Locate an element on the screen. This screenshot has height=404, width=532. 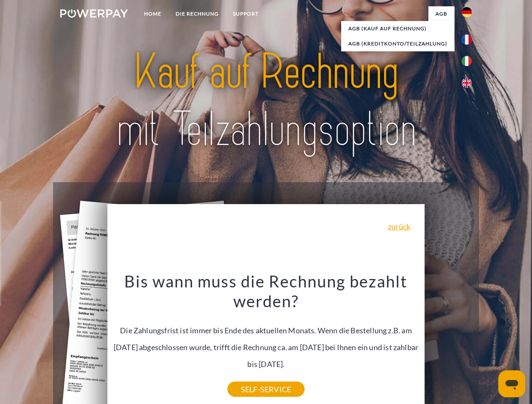
a: zurück is located at coordinates (399, 226).